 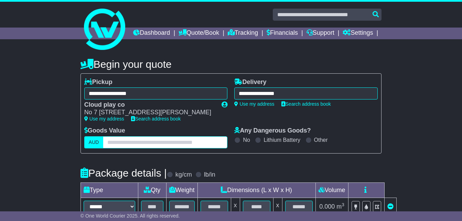 I want to click on a: Remove this item, so click(x=390, y=206).